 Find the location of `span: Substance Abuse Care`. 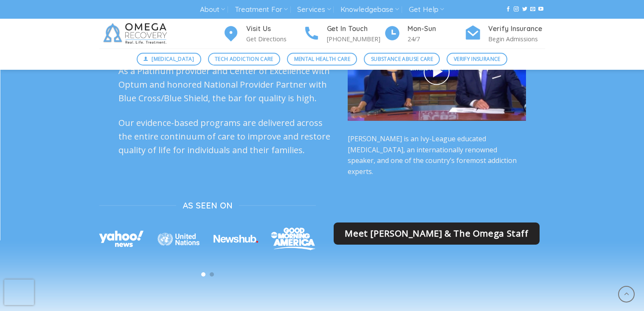

span: Substance Abuse Care is located at coordinates (402, 59).